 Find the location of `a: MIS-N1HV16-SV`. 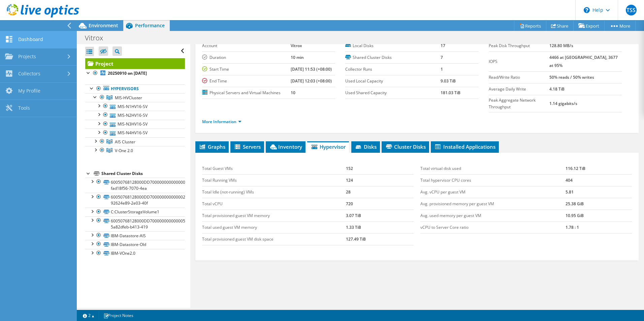

a: MIS-N1HV16-SV is located at coordinates (135, 106).